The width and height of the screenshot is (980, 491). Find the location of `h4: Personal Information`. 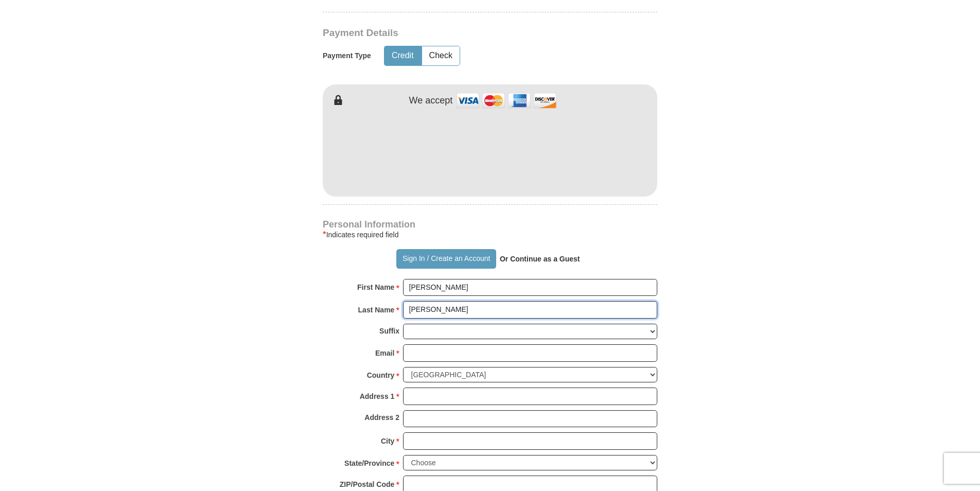

h4: Personal Information is located at coordinates (490, 224).